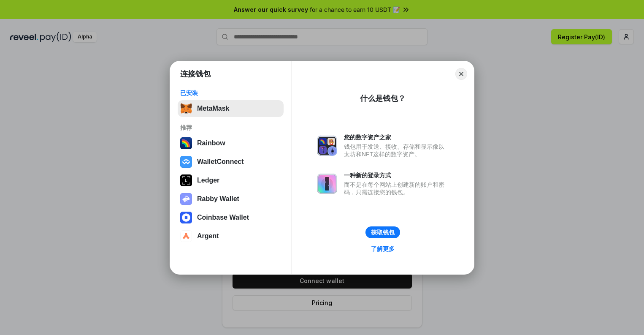 The image size is (644, 335). What do you see at coordinates (230, 143) in the screenshot?
I see `button: Rainbow` at bounding box center [230, 143].